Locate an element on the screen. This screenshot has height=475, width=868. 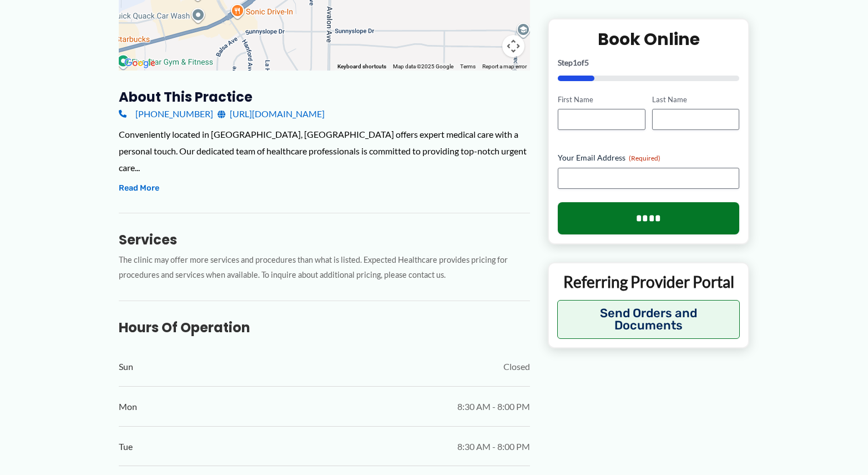
button: Read More is located at coordinates (139, 188).